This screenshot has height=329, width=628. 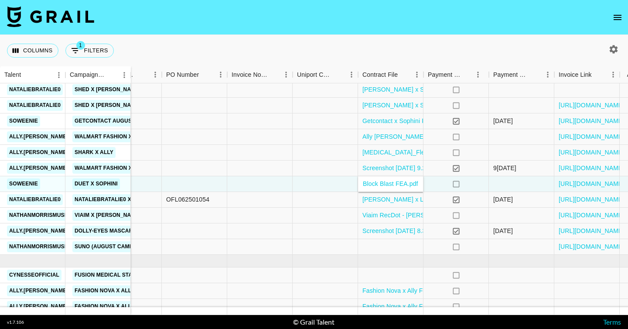 What do you see at coordinates (126, 168) in the screenshot?
I see `a: Walmart Fashion x Ally Expenses` at bounding box center [126, 168].